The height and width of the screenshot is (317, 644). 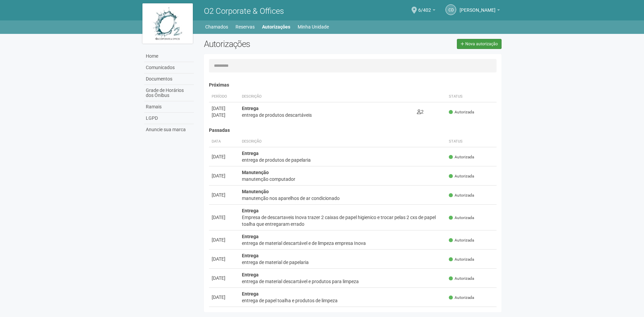 I want to click on div: entrega de material de papelaria, so click(x=343, y=262).